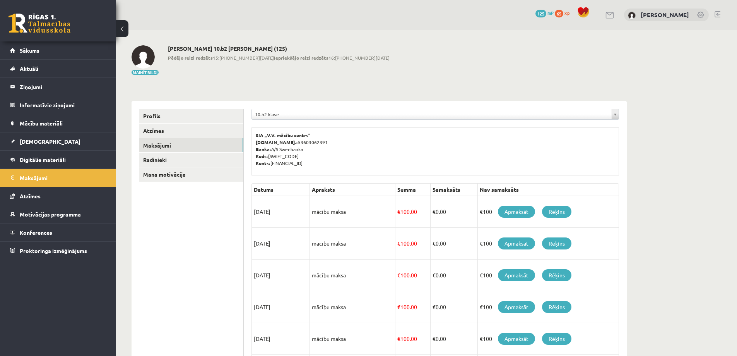 The width and height of the screenshot is (737, 356). I want to click on span: 65, so click(559, 14).